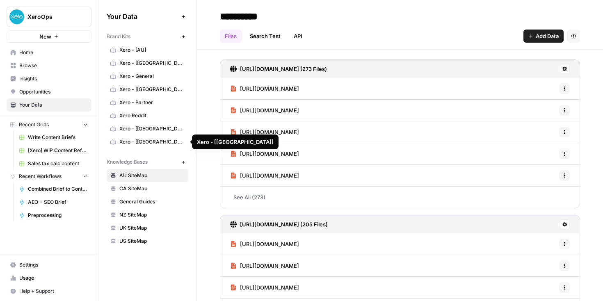  I want to click on a: Browse, so click(49, 66).